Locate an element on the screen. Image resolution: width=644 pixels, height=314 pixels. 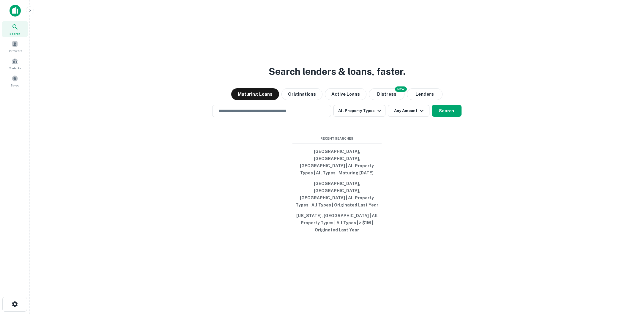
a: Search is located at coordinates (15, 29).